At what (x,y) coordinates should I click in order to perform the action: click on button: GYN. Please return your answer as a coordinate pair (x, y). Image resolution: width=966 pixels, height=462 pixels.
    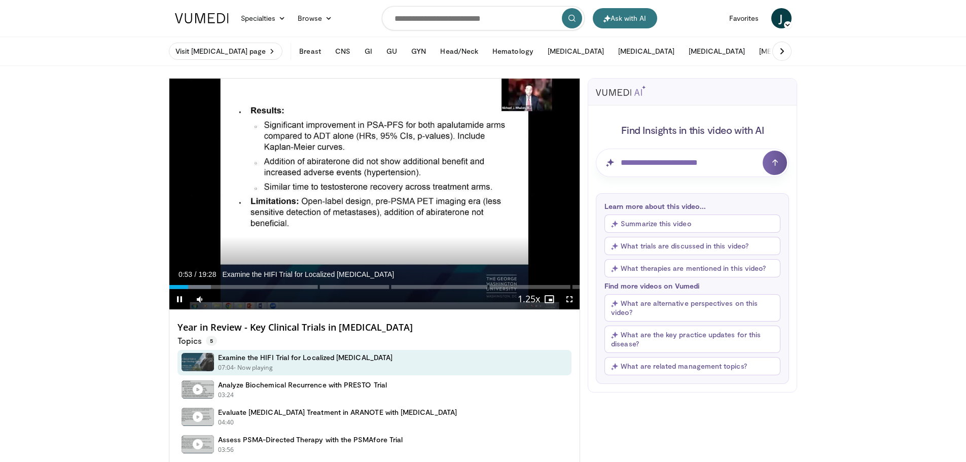
    Looking at the image, I should click on (419, 51).